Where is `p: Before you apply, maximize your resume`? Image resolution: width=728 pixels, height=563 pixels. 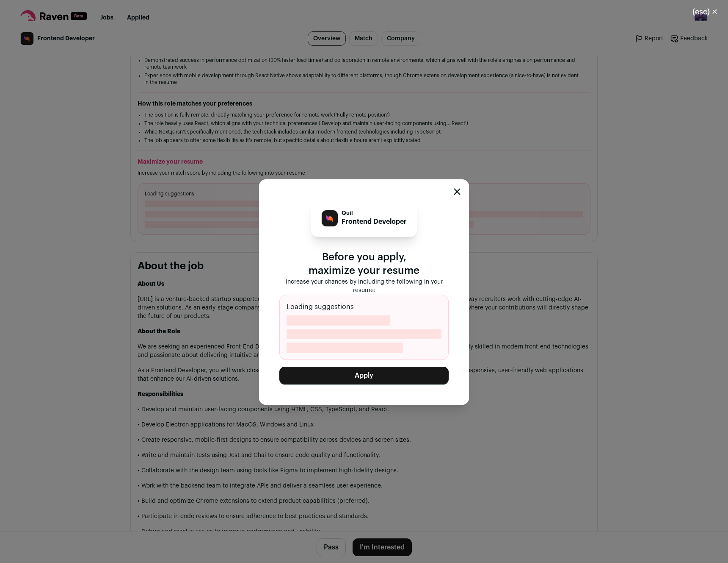
p: Before you apply, maximize your resume is located at coordinates (364, 264).